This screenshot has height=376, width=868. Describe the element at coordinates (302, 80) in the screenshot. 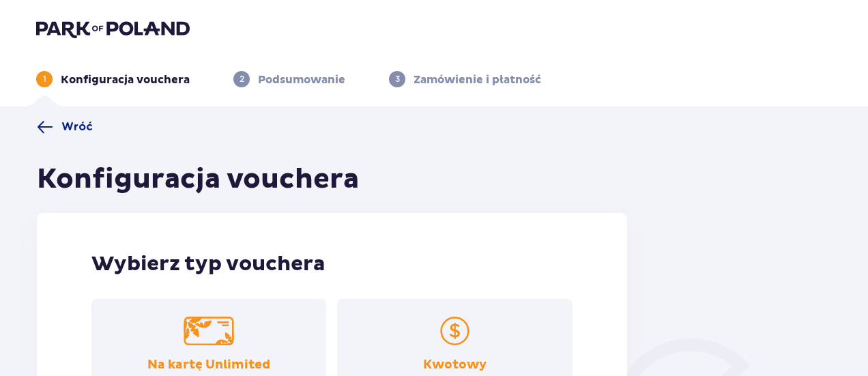

I see `p: Podsumowanie` at that location.